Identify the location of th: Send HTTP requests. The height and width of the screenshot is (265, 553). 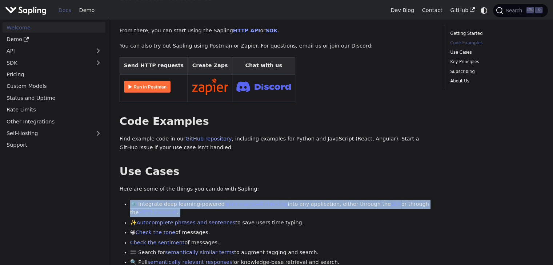
(153, 65).